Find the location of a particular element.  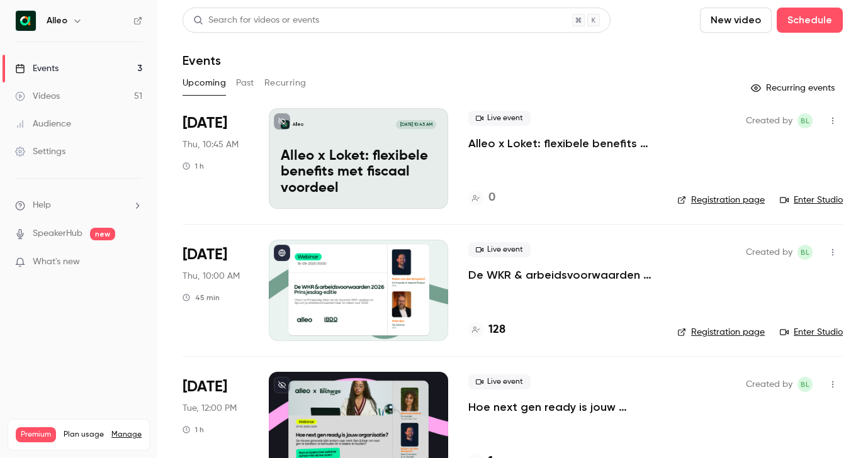

a: SpeakerHub is located at coordinates (57, 234).